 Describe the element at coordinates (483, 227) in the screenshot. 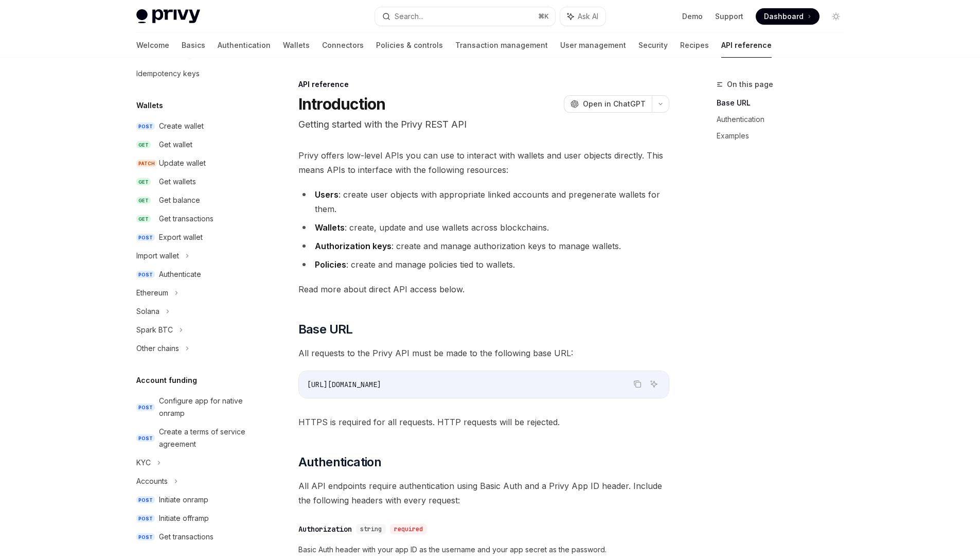

I see `li: : create, update and use wallets across blockchains.` at that location.